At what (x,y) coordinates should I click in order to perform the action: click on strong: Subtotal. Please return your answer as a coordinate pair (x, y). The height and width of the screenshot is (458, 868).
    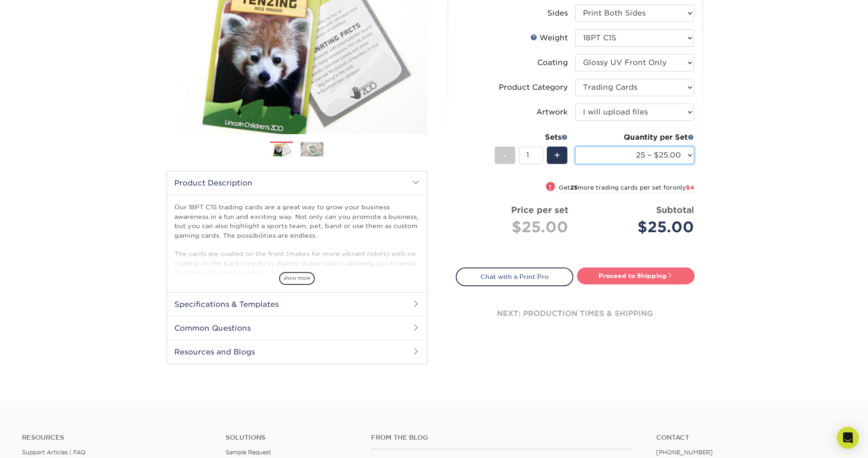
    Looking at the image, I should click on (675, 210).